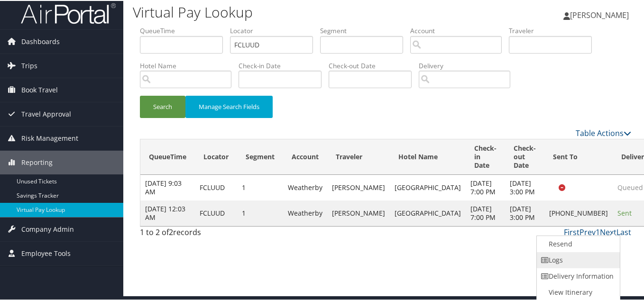 This screenshot has height=300, width=644. What do you see at coordinates (216, 156) in the screenshot?
I see `th: Locator: activate to sort column ascending` at bounding box center [216, 156].